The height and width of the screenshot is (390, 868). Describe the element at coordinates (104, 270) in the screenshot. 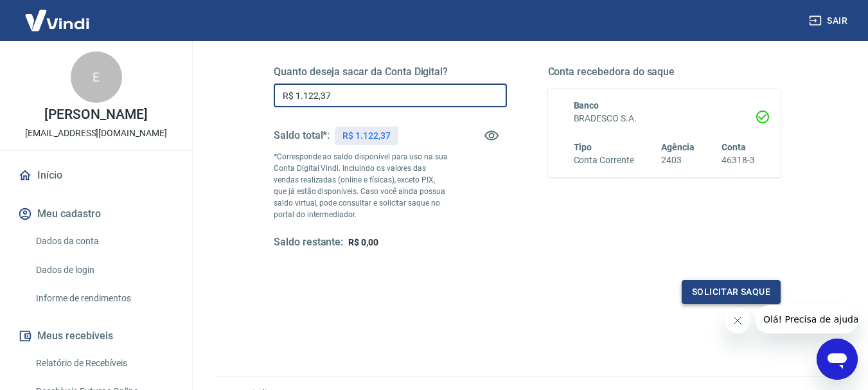

I see `a: Dados de login` at that location.